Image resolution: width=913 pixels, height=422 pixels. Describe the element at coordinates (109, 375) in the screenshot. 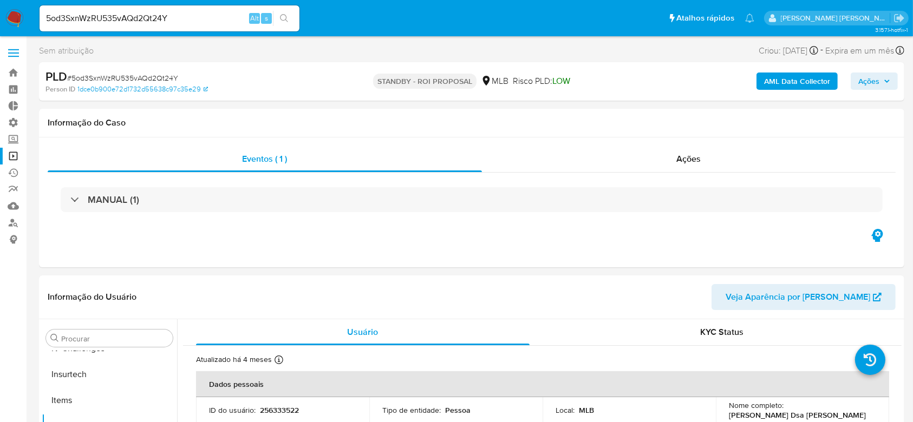

I see `button: Insurtech` at that location.